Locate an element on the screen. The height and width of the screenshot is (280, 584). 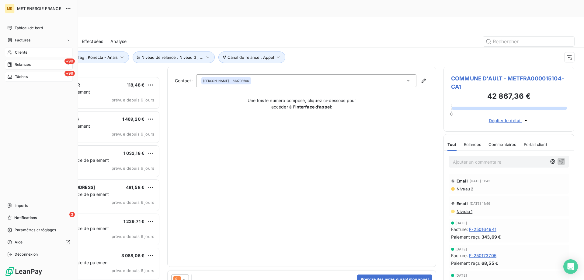
span: Niveau 2 is located at coordinates (465, 189).